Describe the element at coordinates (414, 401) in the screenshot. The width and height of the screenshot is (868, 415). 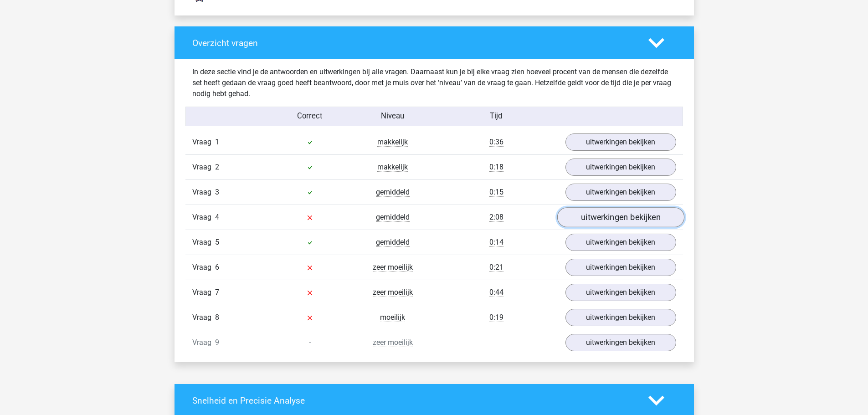
I see `h4: Snelheid en Precisie Analyse` at that location.